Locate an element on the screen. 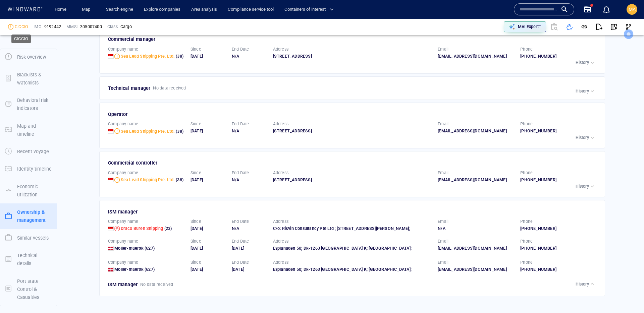 This screenshot has height=313, width=644. div: ISM manager is located at coordinates (353, 211).